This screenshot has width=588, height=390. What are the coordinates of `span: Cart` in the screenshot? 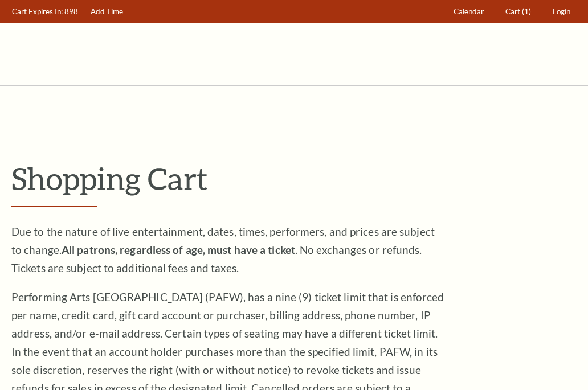 It's located at (513, 11).